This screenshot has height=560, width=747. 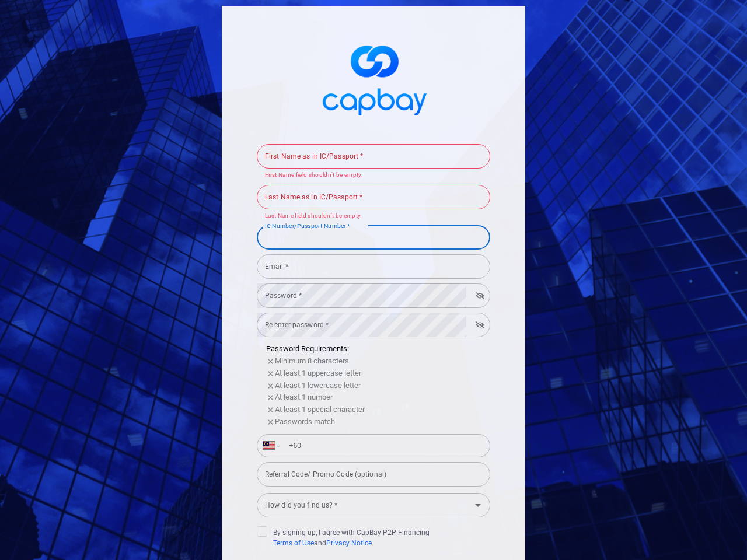 What do you see at coordinates (373, 175) in the screenshot?
I see `p: First Name field shouldn’t be empty.` at bounding box center [373, 175].